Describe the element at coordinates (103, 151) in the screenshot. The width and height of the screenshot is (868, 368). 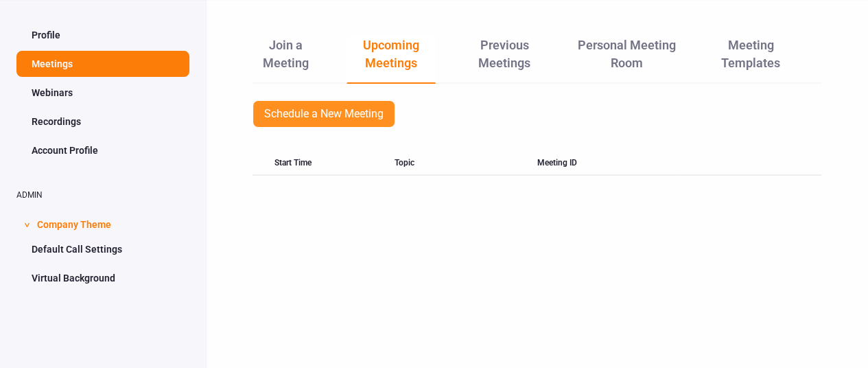
I see `a: Account Profile` at that location.